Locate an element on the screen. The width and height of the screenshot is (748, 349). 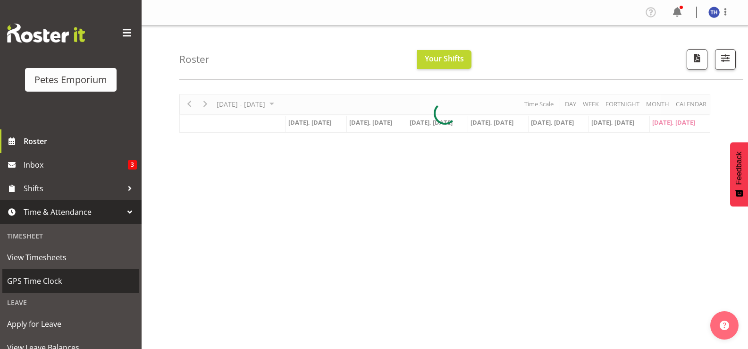
h4: Roster is located at coordinates (194, 59).